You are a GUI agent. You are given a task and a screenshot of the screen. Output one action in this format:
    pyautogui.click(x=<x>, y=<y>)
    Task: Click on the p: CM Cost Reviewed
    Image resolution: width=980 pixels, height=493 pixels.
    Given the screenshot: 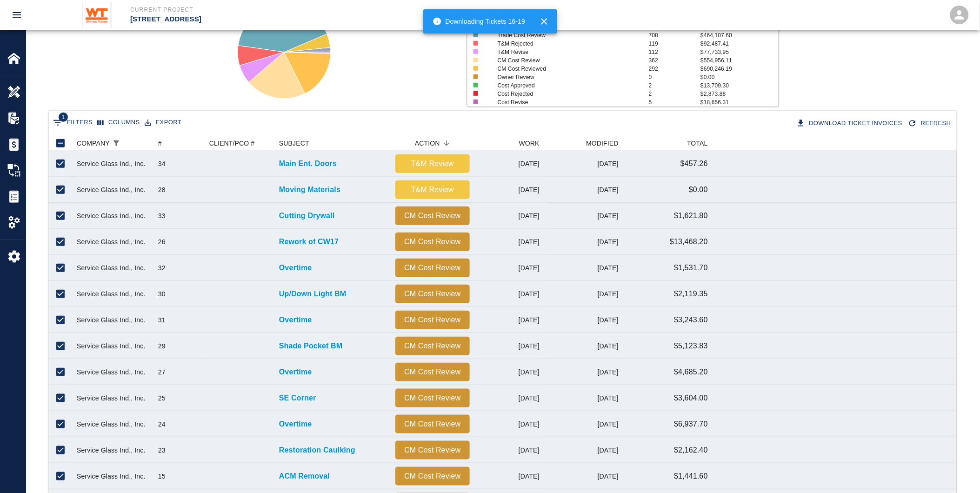 What is the action you would take?
    pyautogui.click(x=565, y=69)
    